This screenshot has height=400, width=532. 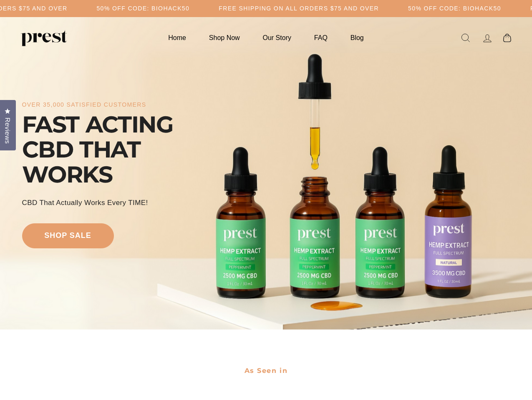 I want to click on a: Home, so click(x=177, y=38).